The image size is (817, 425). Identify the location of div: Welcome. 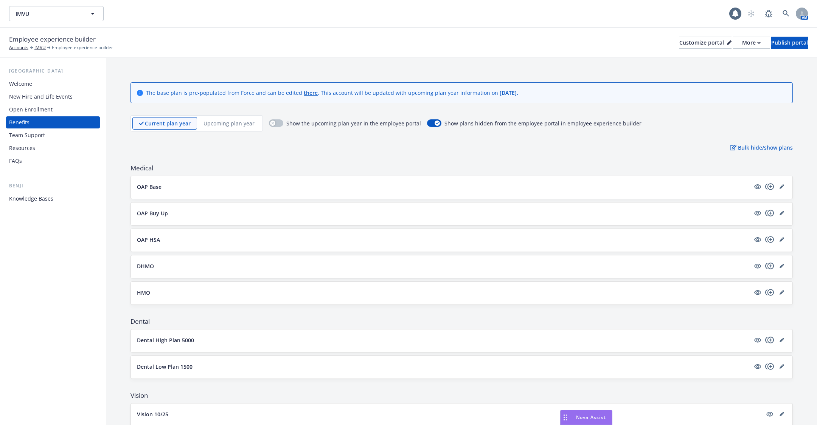
(20, 84).